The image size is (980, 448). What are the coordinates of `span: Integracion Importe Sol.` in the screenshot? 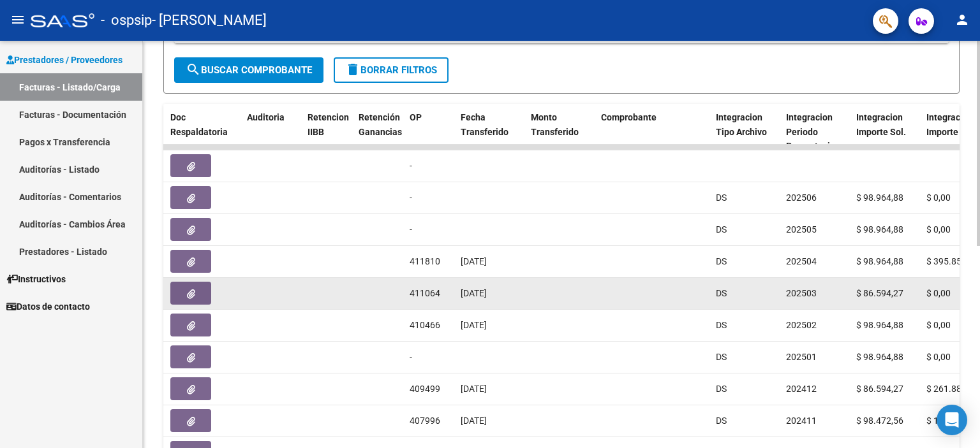 It's located at (881, 125).